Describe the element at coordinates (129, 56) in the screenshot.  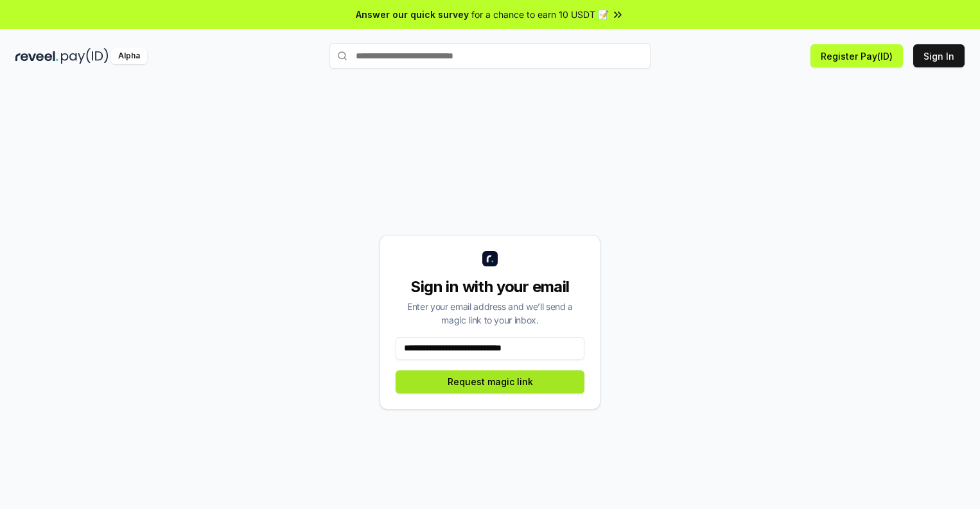
I see `div: Alpha` at that location.